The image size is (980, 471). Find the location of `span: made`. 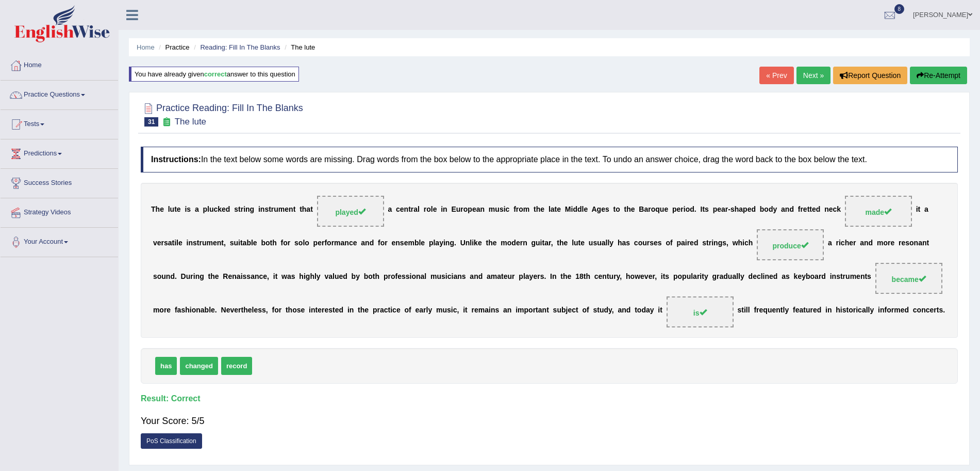

span: made is located at coordinates (879, 212).